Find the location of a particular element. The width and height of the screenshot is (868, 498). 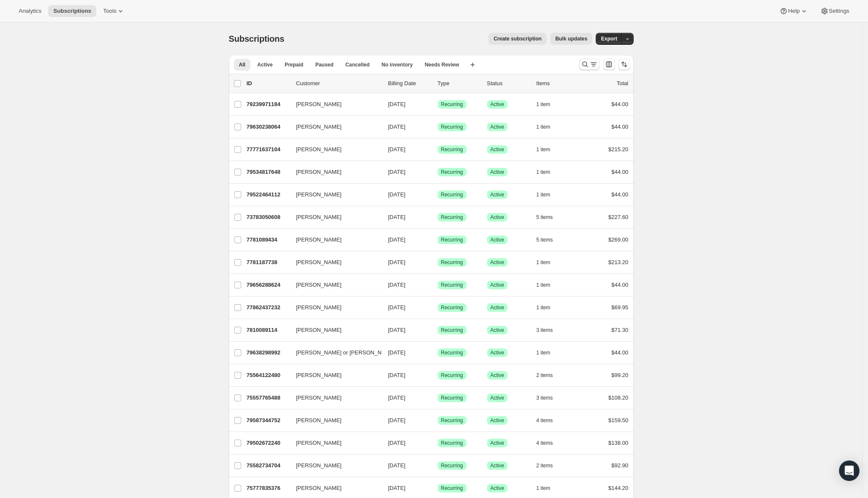

button: Sort the results is located at coordinates (624, 64).